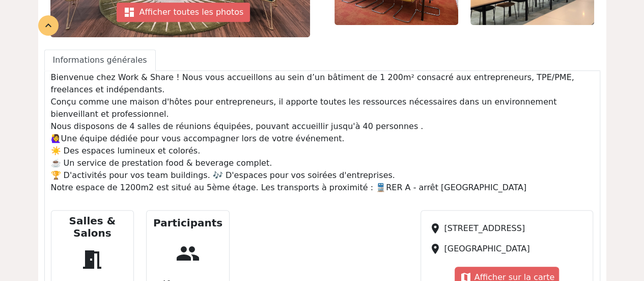  Describe the element at coordinates (93, 227) in the screenshot. I see `h5: Salles & Salons` at that location.